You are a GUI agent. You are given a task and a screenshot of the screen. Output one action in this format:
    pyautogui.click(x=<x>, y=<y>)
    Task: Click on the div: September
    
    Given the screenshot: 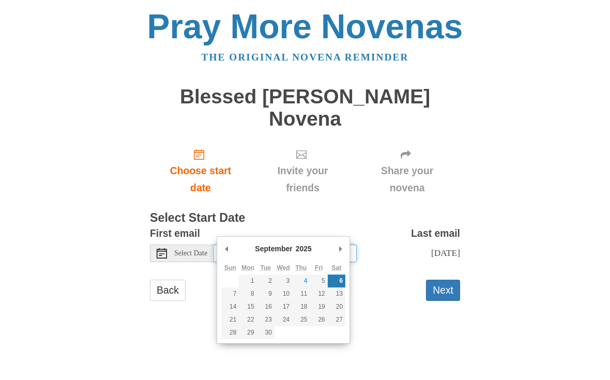 What is the action you would take?
    pyautogui.click(x=273, y=249)
    